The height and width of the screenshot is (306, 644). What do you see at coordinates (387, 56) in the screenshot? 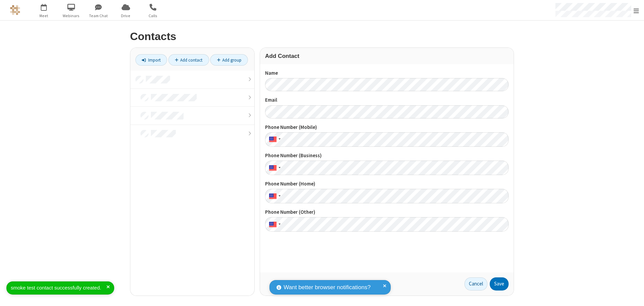
I see `h3: Add Contact` at bounding box center [387, 56].